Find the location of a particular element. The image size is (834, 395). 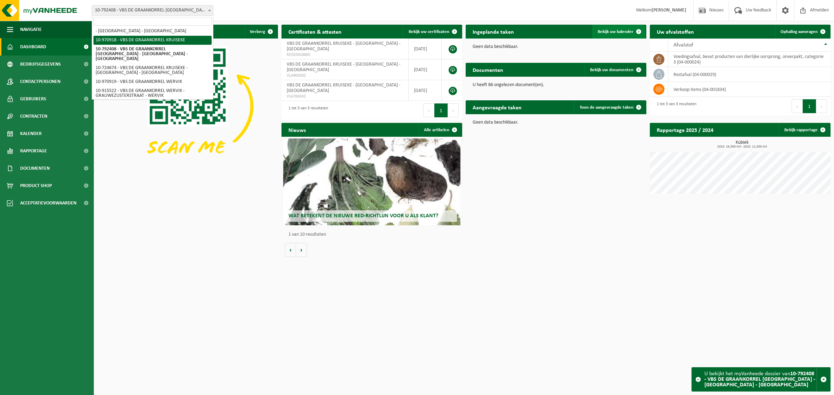

span: Verberg is located at coordinates (257, 32).